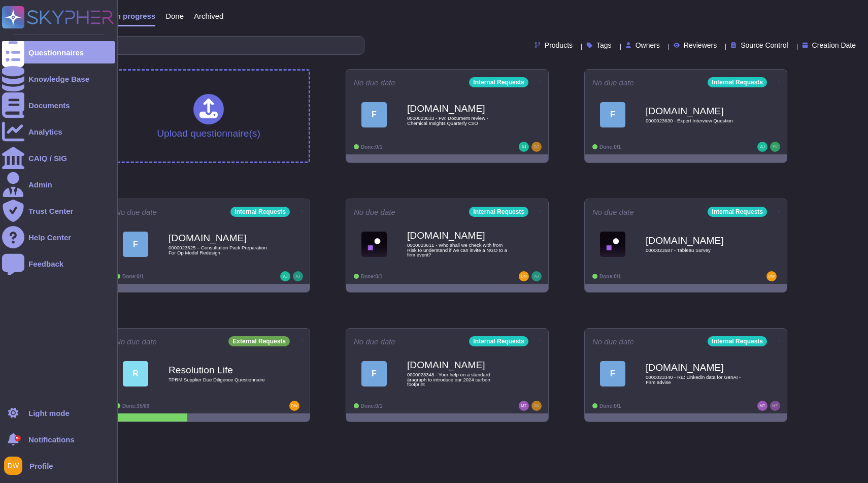 The image size is (868, 483). I want to click on a: Questionnaires, so click(58, 52).